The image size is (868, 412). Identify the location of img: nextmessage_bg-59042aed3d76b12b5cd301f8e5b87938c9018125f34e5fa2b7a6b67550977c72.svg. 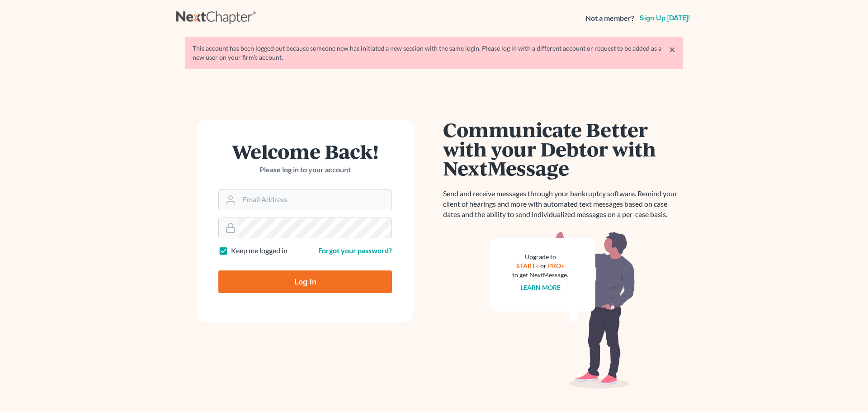
(563, 310).